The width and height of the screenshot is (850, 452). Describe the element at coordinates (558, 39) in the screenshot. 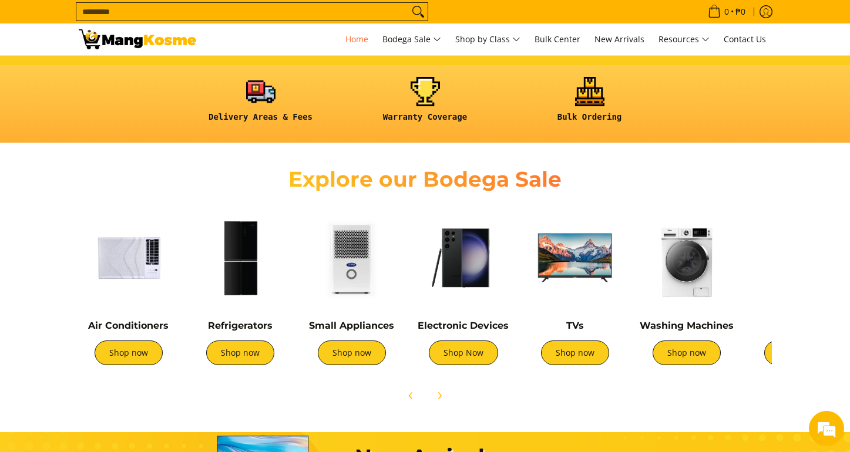

I see `span: Bulk Center` at that location.